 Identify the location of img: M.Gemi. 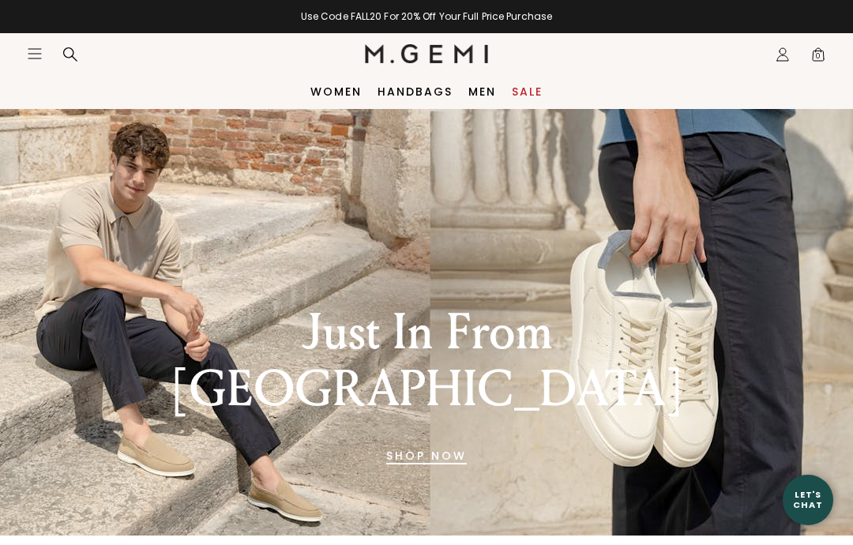
(427, 54).